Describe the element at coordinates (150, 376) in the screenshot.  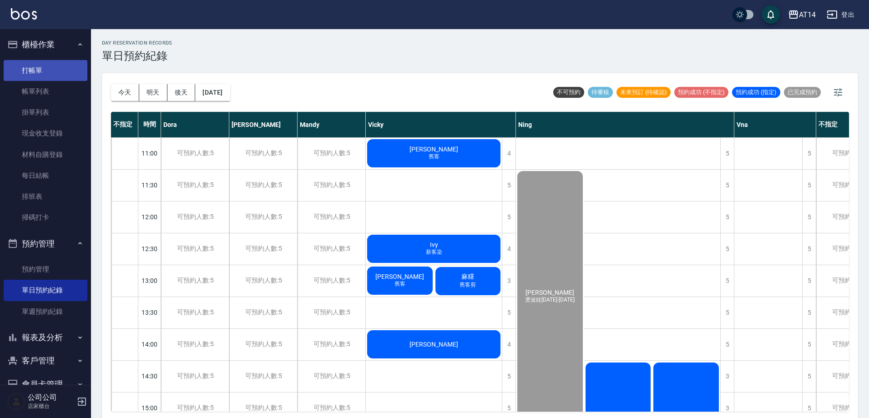
I see `div: 14:30` at that location.